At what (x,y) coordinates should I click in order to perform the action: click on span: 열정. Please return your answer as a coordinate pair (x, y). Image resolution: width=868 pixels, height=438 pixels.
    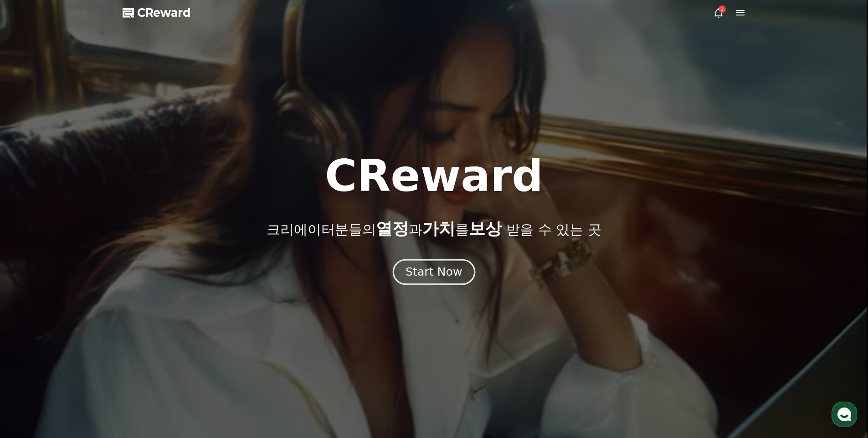
    Looking at the image, I should click on (392, 229).